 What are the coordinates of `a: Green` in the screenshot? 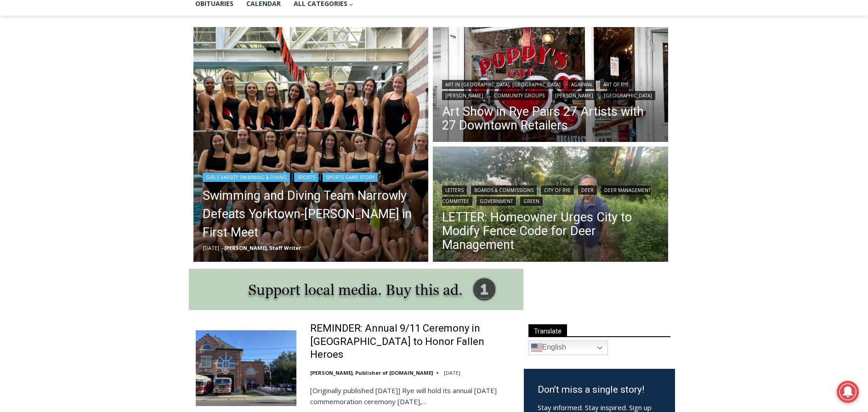 It's located at (531, 201).